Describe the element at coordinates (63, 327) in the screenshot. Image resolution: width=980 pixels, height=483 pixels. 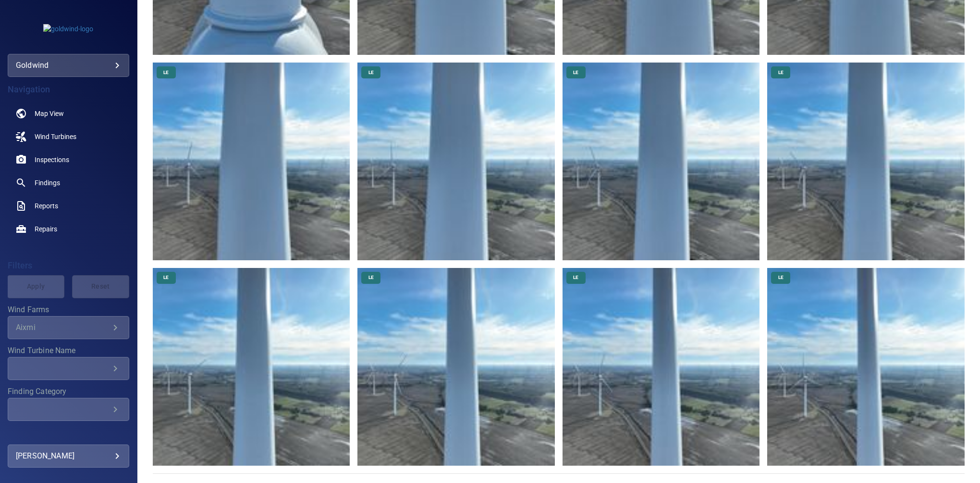
I see `div: Aixmi` at that location.